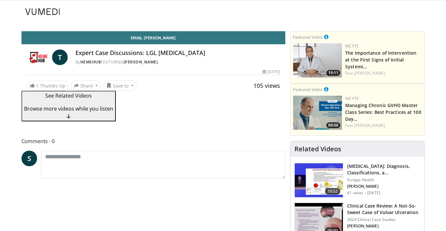  I want to click on a: T, so click(60, 57).